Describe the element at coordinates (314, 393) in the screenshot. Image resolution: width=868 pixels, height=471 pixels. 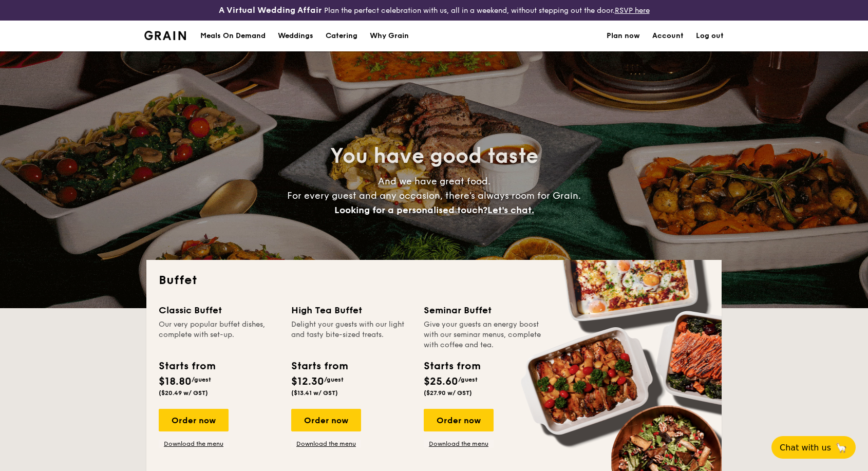
I see `span: ($13.41 w/ GST)` at that location.